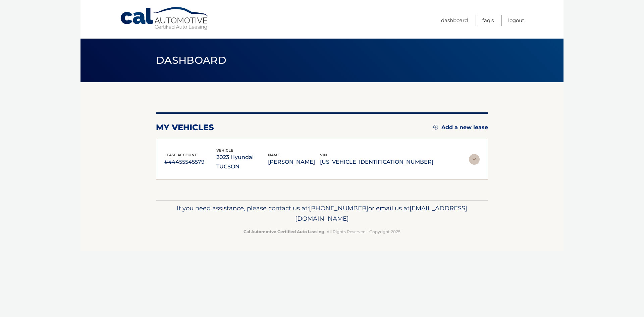 Image resolution: width=644 pixels, height=317 pixels. Describe the element at coordinates (488, 20) in the screenshot. I see `a: FAQ's` at that location.